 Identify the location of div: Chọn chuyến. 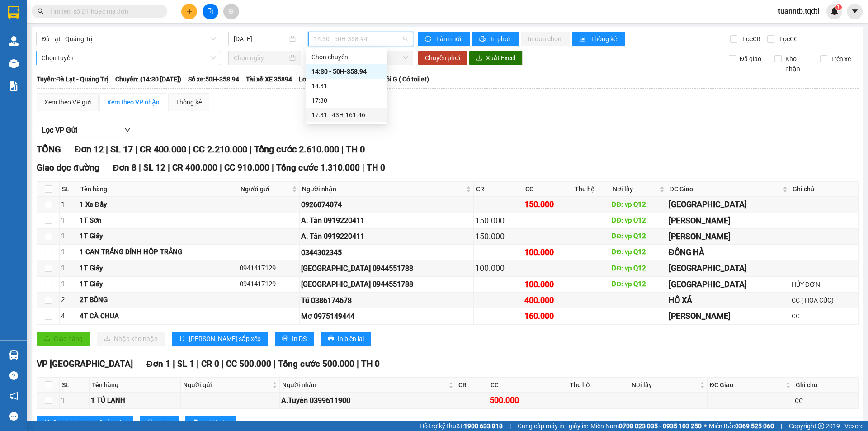
(346, 57).